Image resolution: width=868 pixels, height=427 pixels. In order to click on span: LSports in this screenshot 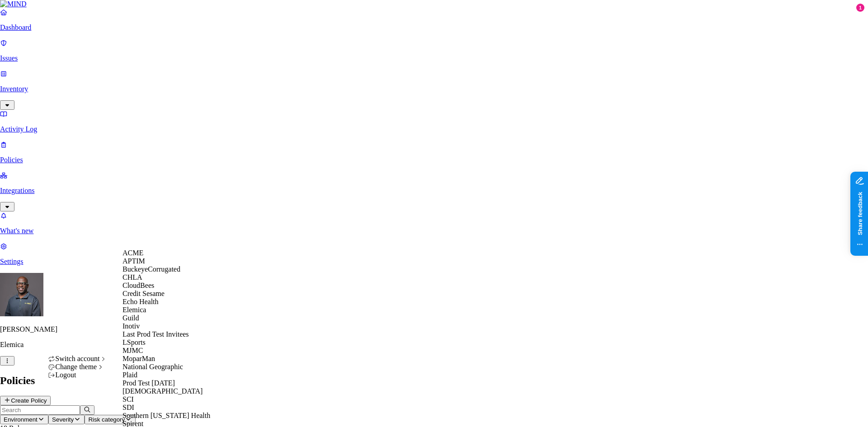, I will do `click(134, 342)`.